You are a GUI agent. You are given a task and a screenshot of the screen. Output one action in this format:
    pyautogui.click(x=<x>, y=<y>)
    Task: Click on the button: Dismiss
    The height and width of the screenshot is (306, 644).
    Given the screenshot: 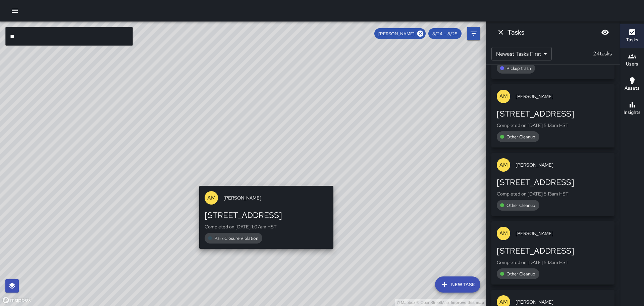 What is the action you would take?
    pyautogui.click(x=501, y=32)
    